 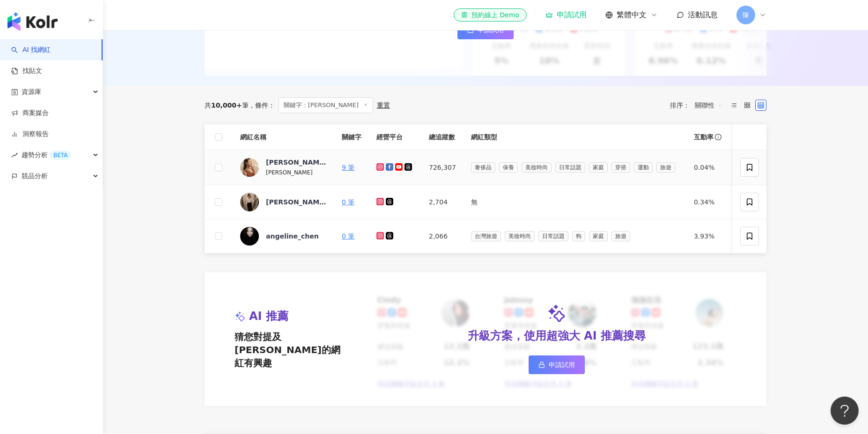 I want to click on a: 預約線上 Demo, so click(x=490, y=15).